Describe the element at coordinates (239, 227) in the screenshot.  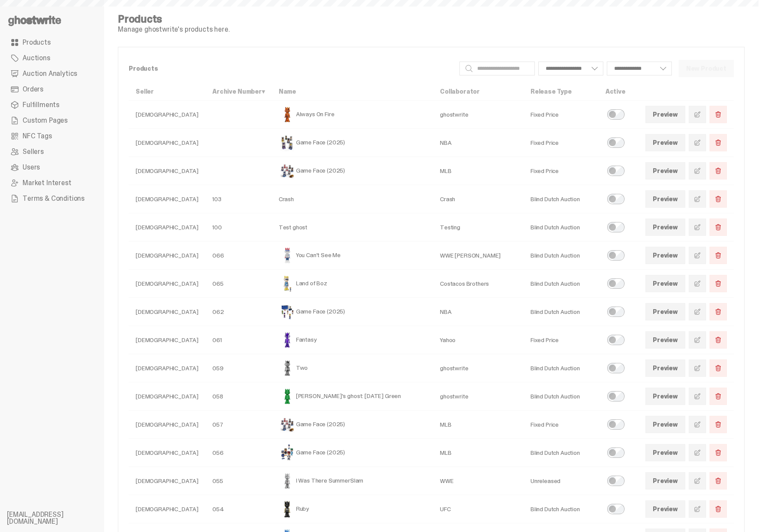
I see `td: 100` at that location.